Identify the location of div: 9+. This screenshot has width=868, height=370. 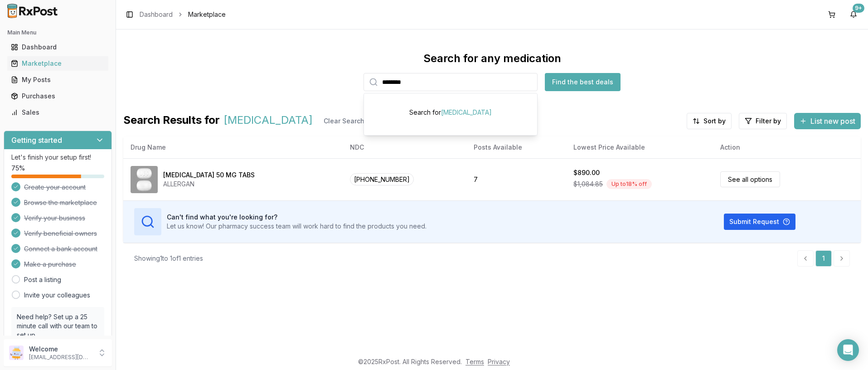
(858, 8).